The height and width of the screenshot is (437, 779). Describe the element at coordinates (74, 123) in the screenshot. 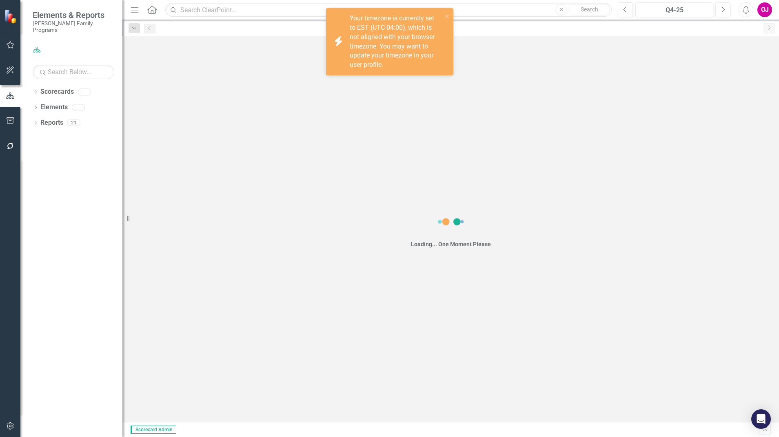

I see `div: 21` at that location.